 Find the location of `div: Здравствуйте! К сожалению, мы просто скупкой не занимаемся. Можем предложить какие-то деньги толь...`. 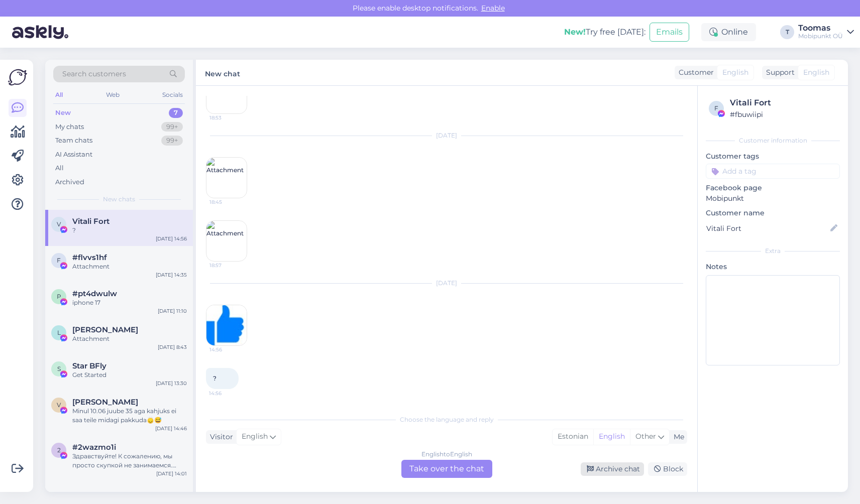

div: Здравствуйте! К сожалению, мы просто скупкой не занимаемся. Можем предложить какие-то деньги толь... is located at coordinates (130, 461).